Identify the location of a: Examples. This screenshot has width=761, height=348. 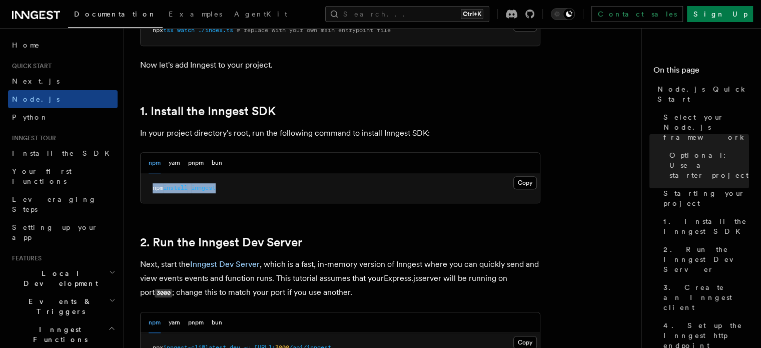
(195, 15).